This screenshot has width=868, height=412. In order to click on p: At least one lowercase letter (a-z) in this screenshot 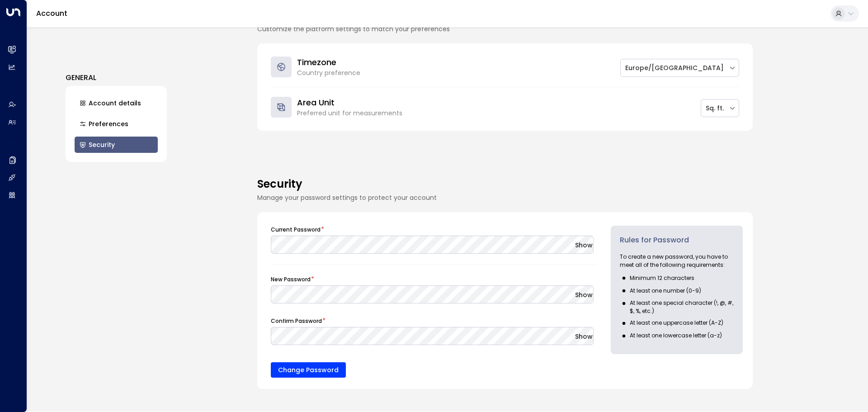, I will do `click(676, 336)`.